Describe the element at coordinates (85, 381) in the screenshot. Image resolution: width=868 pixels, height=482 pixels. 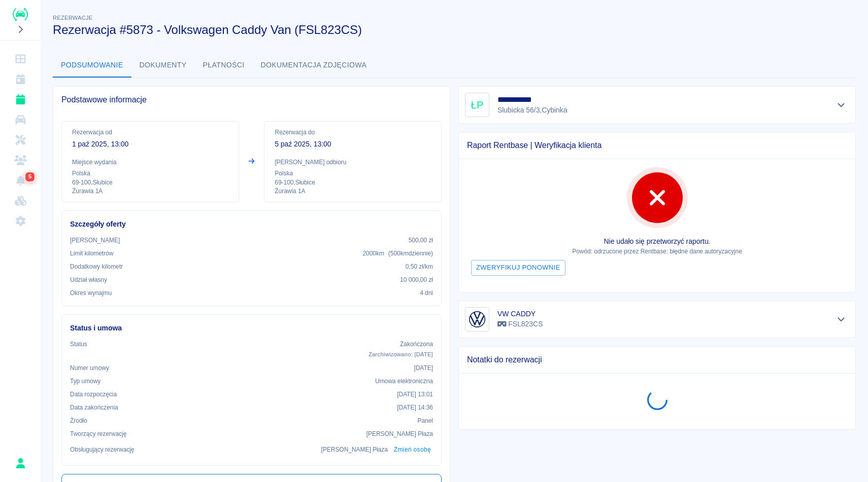
I see `p: Typ umowy` at that location.